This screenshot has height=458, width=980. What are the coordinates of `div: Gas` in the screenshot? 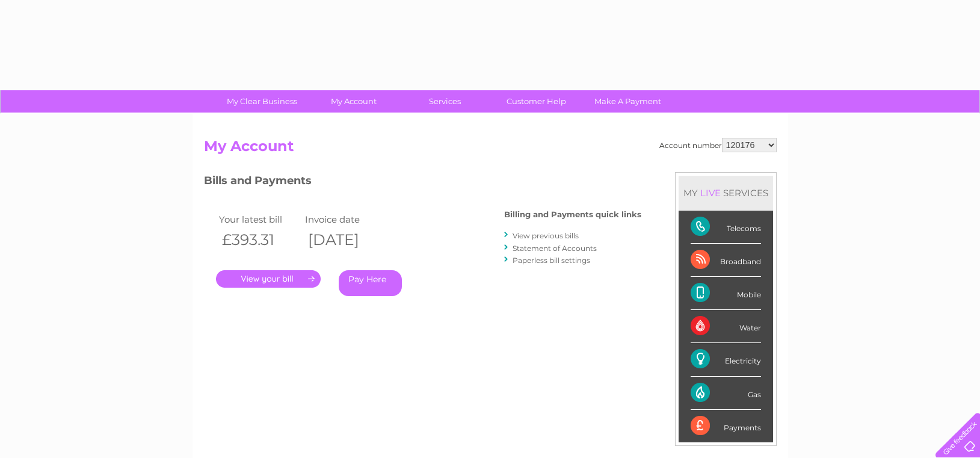 It's located at (726, 393).